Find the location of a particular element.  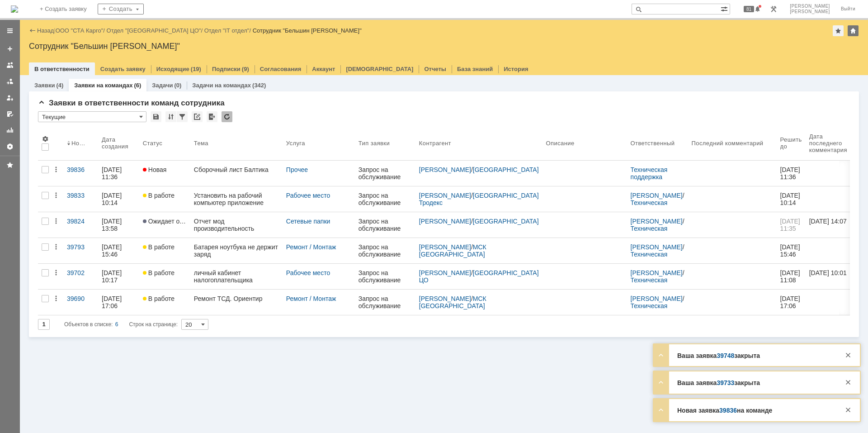

a: Прочее is located at coordinates (297, 170).